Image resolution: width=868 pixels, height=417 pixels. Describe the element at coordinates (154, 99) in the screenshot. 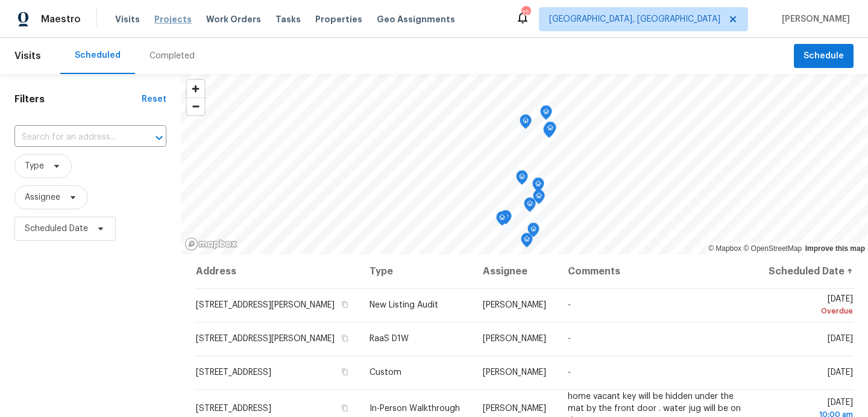

I see `div: Reset` at that location.